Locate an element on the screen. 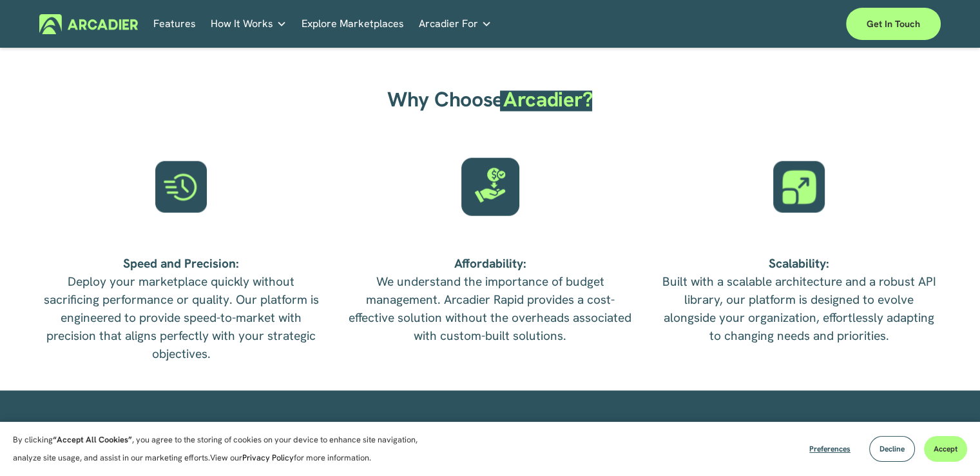  a: Features is located at coordinates (175, 24).